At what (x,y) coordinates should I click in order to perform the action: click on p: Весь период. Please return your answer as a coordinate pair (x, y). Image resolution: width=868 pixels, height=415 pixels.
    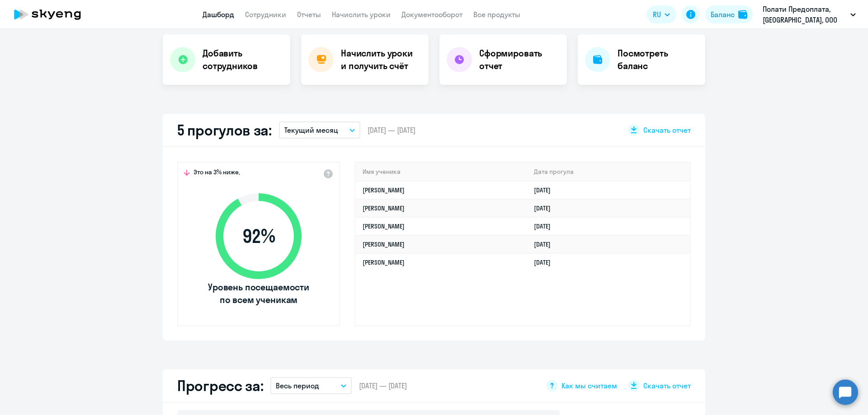
    Looking at the image, I should click on (297, 385).